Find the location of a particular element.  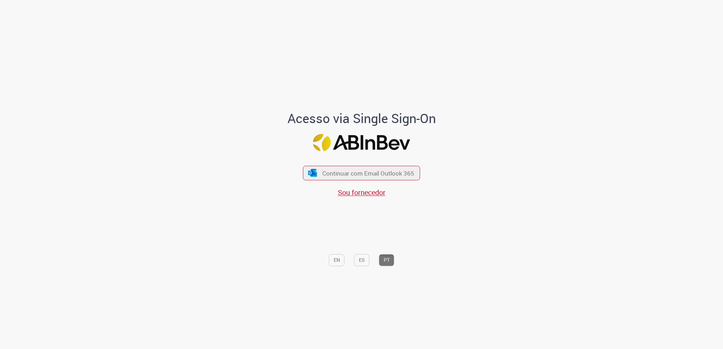

span: Sou fornecedor is located at coordinates (362, 193).